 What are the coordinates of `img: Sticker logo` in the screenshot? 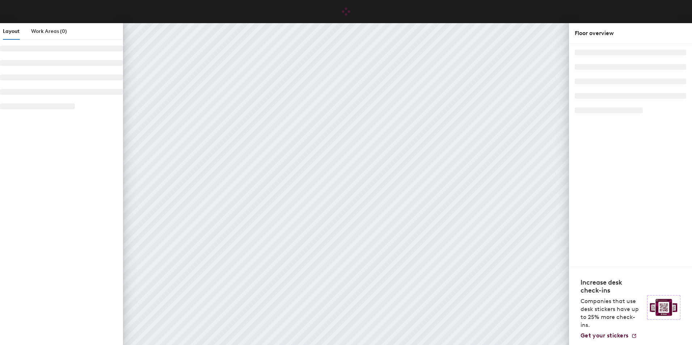 It's located at (663, 307).